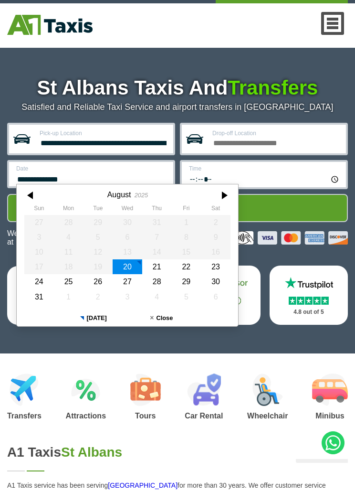  What do you see at coordinates (157, 267) in the screenshot?
I see `div: 21 August 2025` at bounding box center [157, 267].